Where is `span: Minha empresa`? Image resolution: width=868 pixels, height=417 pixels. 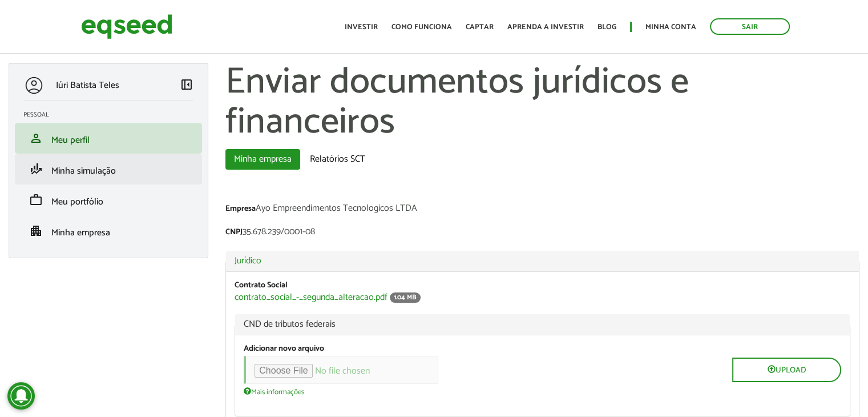
span: Minha empresa is located at coordinates (81, 233).